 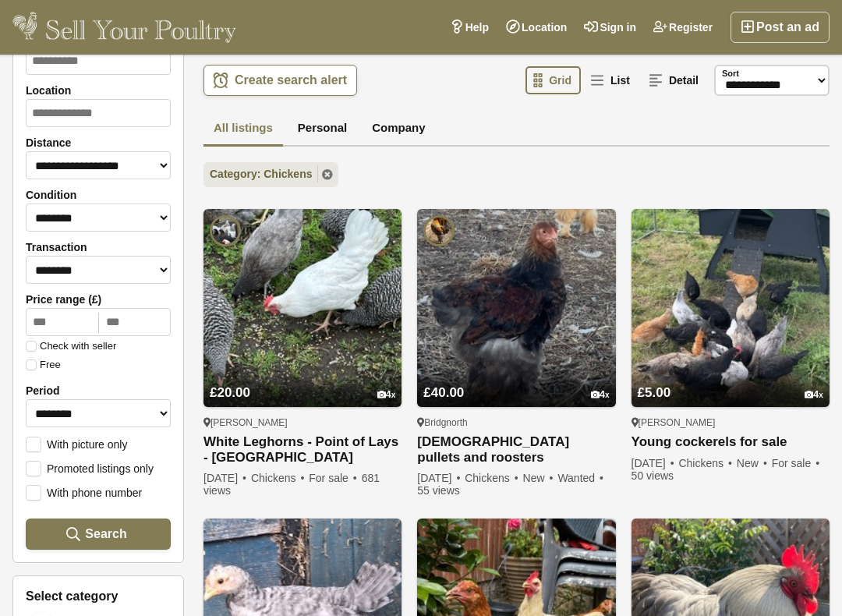 What do you see at coordinates (731, 73) in the screenshot?
I see `label: Sort` at bounding box center [731, 73].